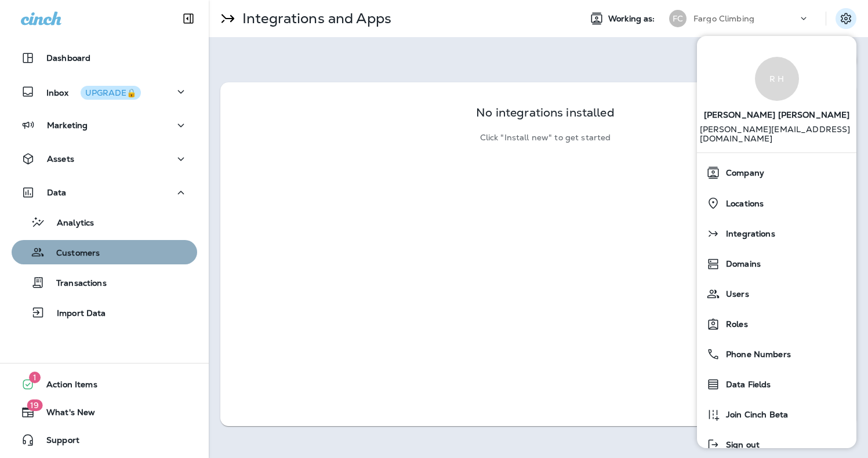 The image size is (868, 458). Describe the element at coordinates (66, 387) in the screenshot. I see `span: Action Items` at that location.